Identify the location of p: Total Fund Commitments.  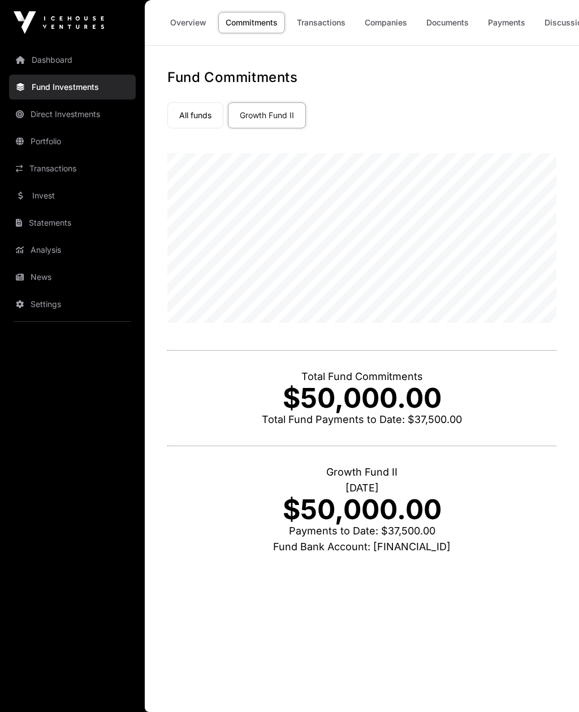
(362, 377).